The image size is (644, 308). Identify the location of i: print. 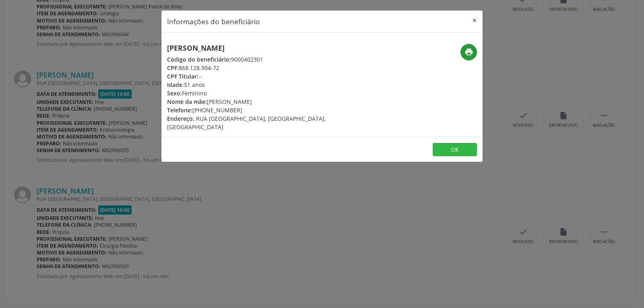
(469, 52).